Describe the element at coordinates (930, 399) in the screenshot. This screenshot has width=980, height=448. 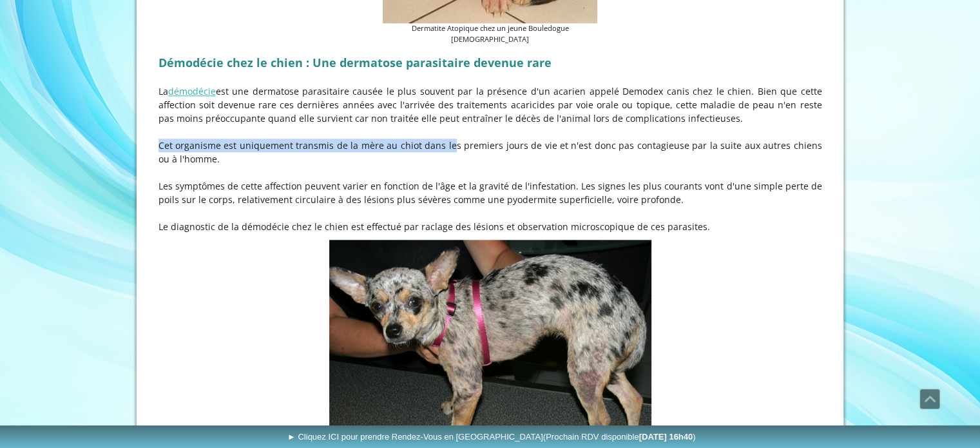
I see `a: Défiler vers le haut` at that location.